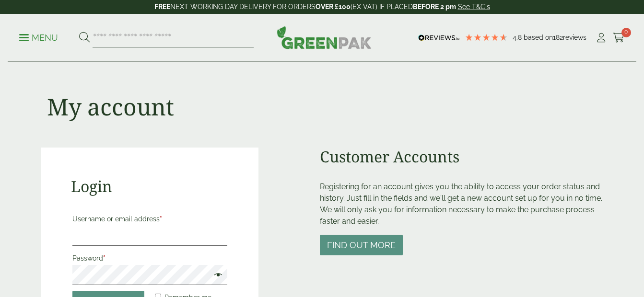  What do you see at coordinates (39, 38) in the screenshot?
I see `p: Menu` at bounding box center [39, 38].